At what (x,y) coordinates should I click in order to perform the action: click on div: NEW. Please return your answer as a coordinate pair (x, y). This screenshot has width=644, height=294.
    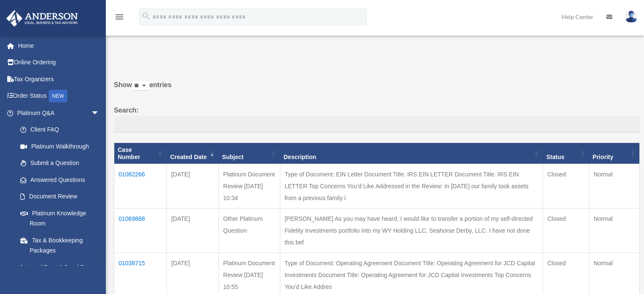
    Looking at the image, I should click on (58, 96).